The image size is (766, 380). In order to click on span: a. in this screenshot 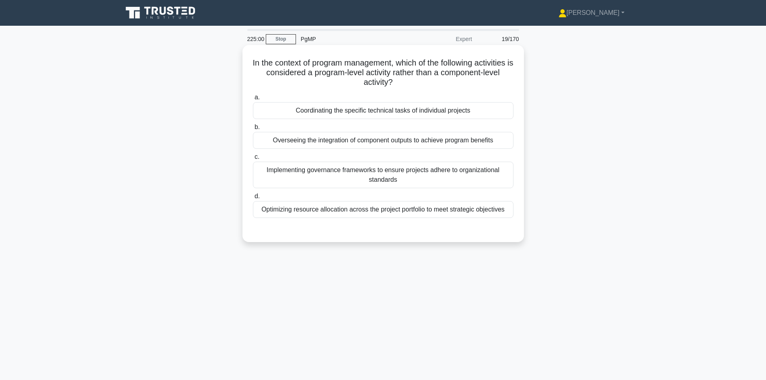, I will do `click(257, 97)`.